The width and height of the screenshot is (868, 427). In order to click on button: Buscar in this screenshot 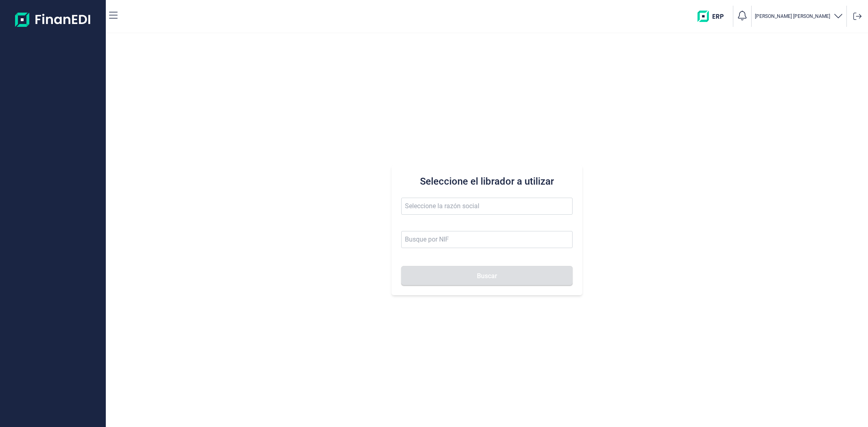, I will do `click(487, 276)`.